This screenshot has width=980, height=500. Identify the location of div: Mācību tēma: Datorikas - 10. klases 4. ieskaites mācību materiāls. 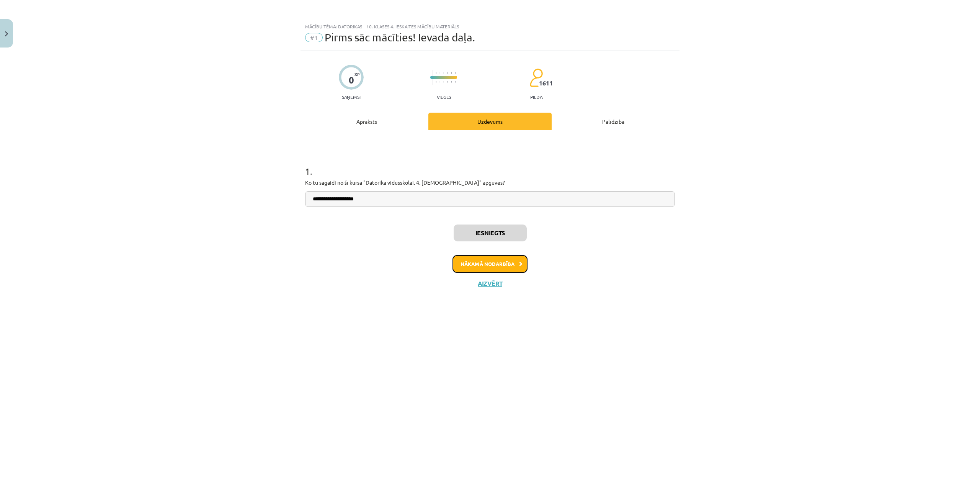
(490, 27).